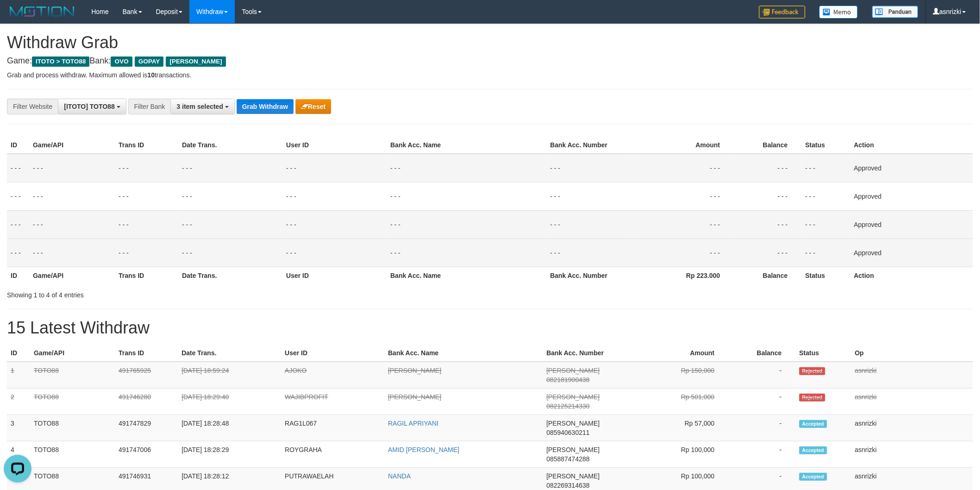  What do you see at coordinates (413, 423) in the screenshot?
I see `a: RAGIL APRIYANI` at bounding box center [413, 423].